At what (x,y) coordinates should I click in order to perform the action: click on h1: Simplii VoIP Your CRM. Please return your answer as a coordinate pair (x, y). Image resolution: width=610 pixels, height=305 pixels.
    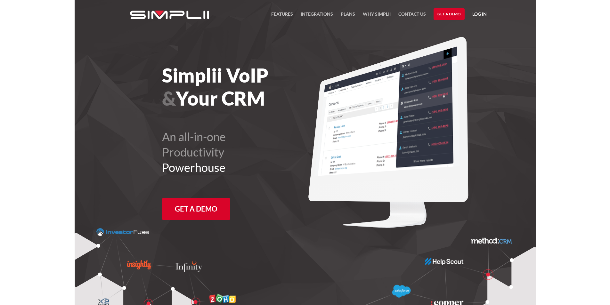
    Looking at the image, I should click on (251, 87).